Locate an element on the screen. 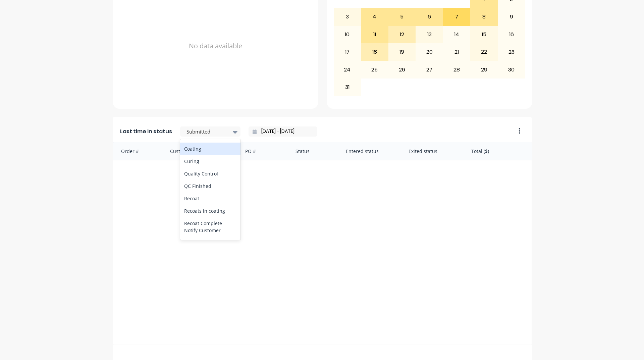  div: Recoat Complete - Notify Customer is located at coordinates (211, 227).